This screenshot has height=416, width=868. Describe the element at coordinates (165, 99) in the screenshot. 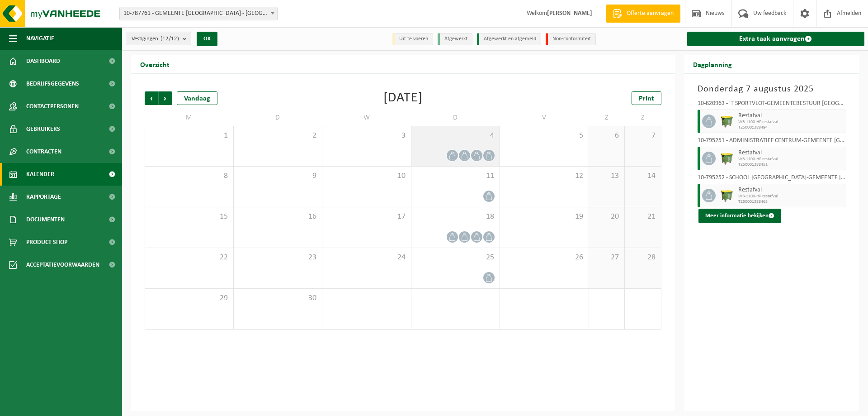

I see `span: Volgende` at that location.